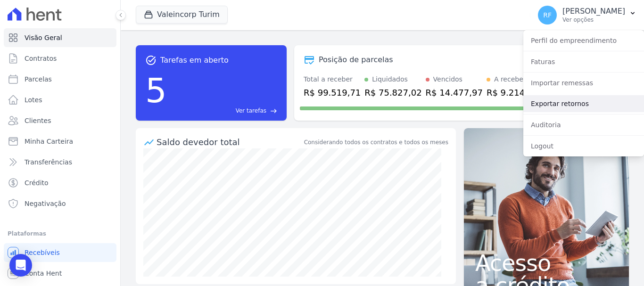 This screenshot has height=286, width=644. Describe the element at coordinates (60, 203) in the screenshot. I see `a: Negativação` at that location.